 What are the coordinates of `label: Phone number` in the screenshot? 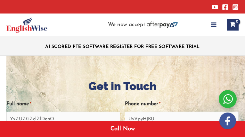 It's located at (143, 104).